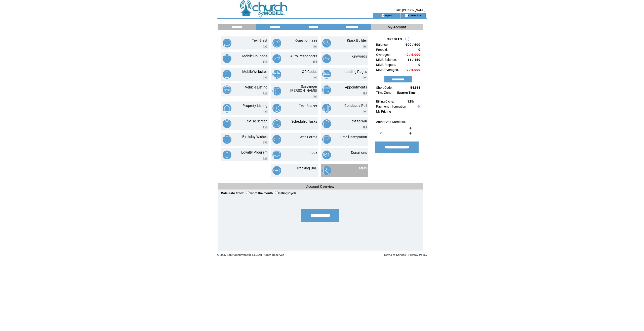 The image size is (644, 331). I want to click on a: Kiosk Builder, so click(357, 40).